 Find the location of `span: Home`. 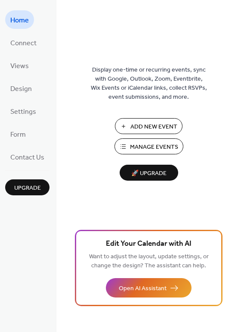

span: Home is located at coordinates (19, 20).